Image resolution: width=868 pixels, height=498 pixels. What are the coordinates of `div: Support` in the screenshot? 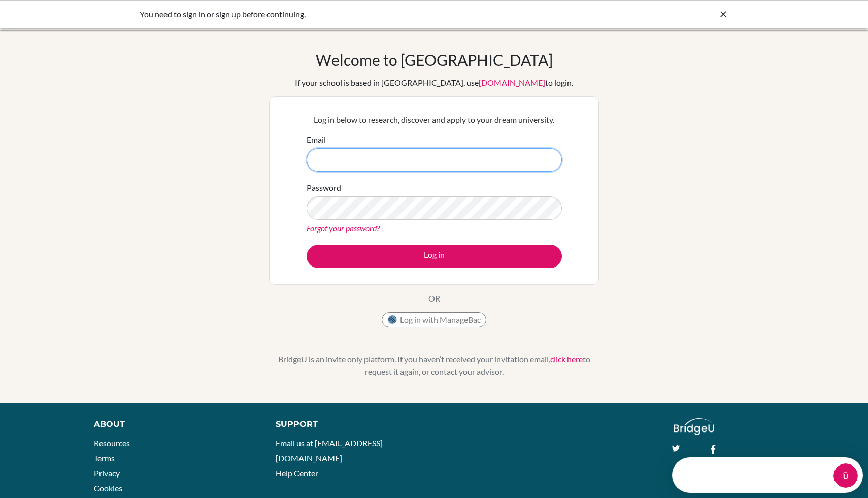 It's located at (349, 424).